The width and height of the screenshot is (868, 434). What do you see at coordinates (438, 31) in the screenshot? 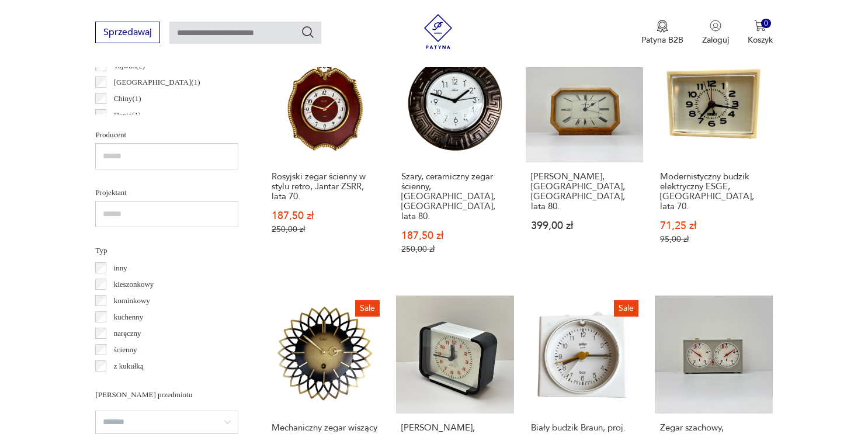
I see `img: Patyna - sklep z meblami i dekoracjami vintage` at bounding box center [438, 31].